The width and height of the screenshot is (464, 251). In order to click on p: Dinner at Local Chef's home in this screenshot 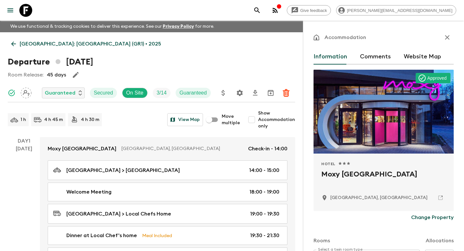, I will do `click(102, 235)`.